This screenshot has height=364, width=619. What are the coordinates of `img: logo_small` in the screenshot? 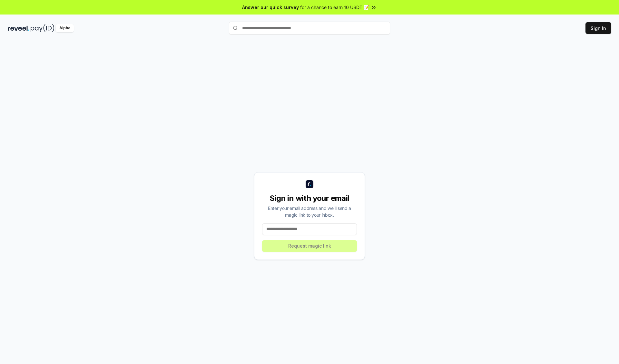 It's located at (309, 184).